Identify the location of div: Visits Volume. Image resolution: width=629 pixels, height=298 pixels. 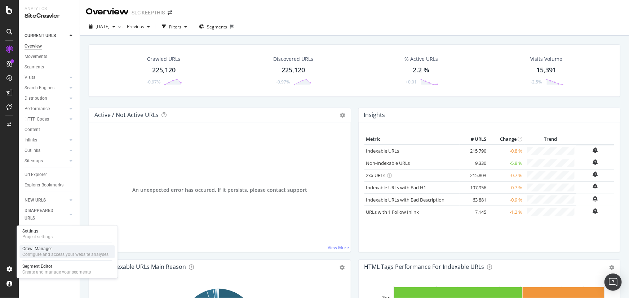
(546, 59).